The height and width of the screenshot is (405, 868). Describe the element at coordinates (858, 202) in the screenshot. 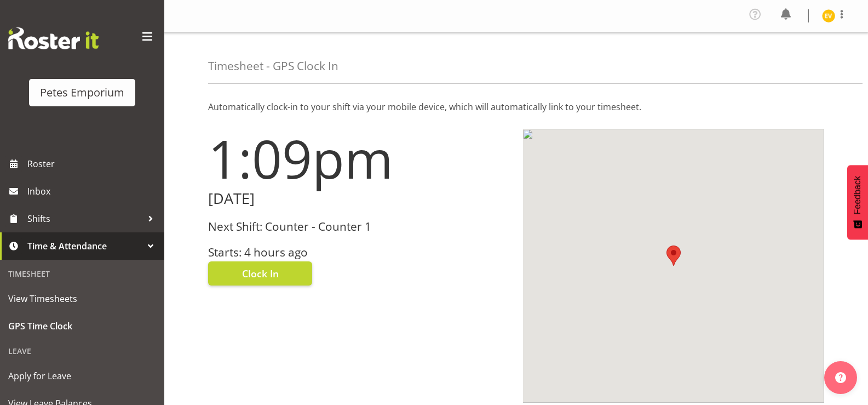

I see `button: Feedback - Show survey` at that location.